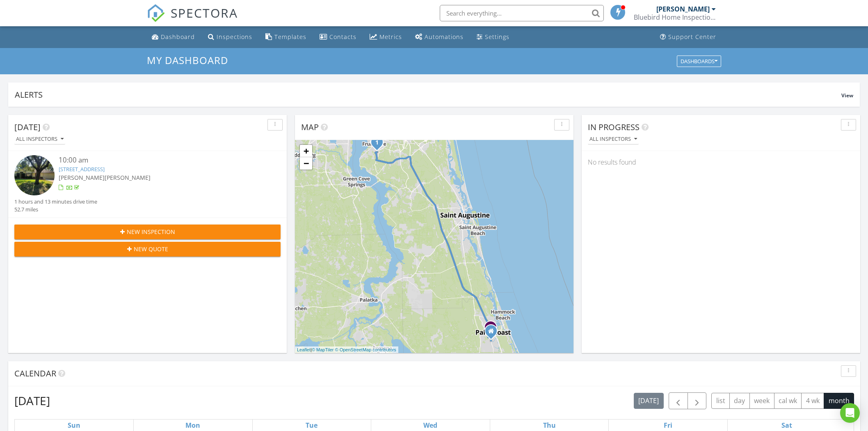 The image size is (868, 431). What do you see at coordinates (839, 401) in the screenshot?
I see `button: month` at bounding box center [839, 401].